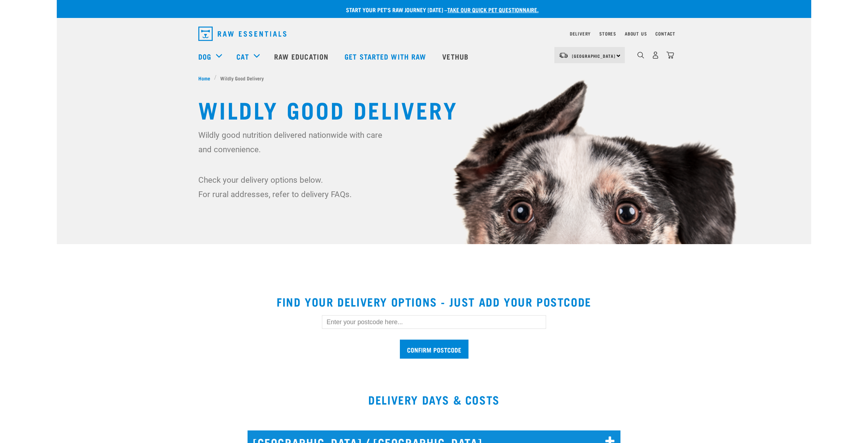 This screenshot has width=868, height=443. What do you see at coordinates (293, 142) in the screenshot?
I see `p: Wildly good nutrition delivered nationwide with care and convenience.` at bounding box center [293, 142].